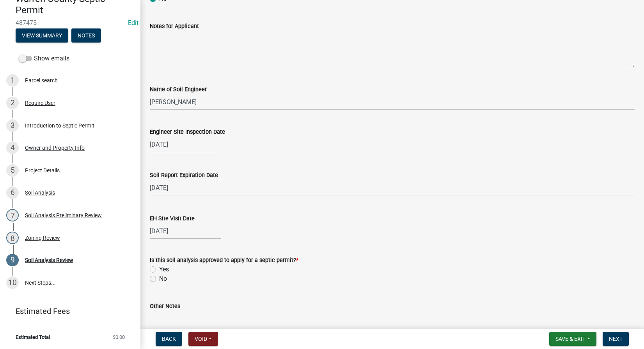 Image resolution: width=644 pixels, height=349 pixels. I want to click on button: Back, so click(169, 339).